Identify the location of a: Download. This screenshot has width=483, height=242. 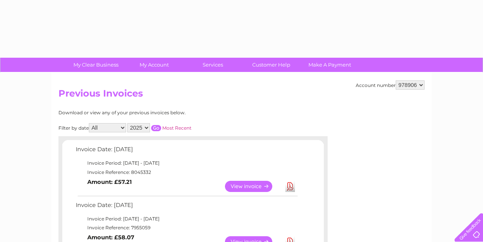
(290, 186).